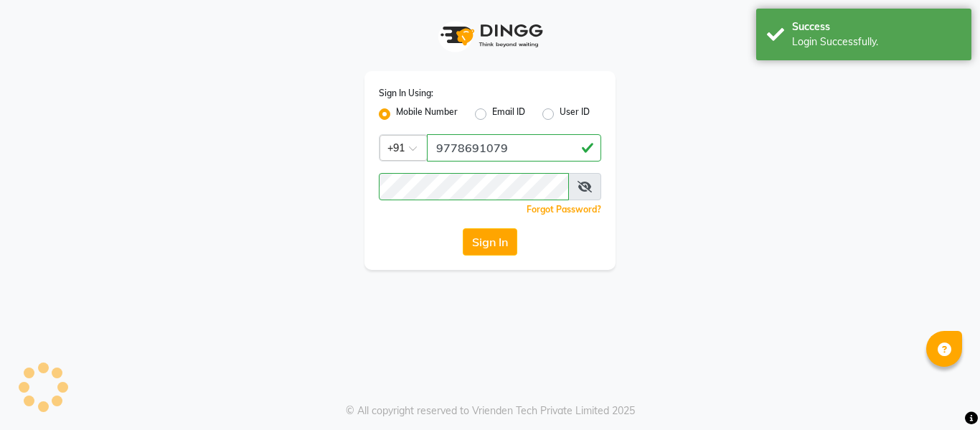  Describe the element at coordinates (877, 26) in the screenshot. I see `div: Success` at that location.